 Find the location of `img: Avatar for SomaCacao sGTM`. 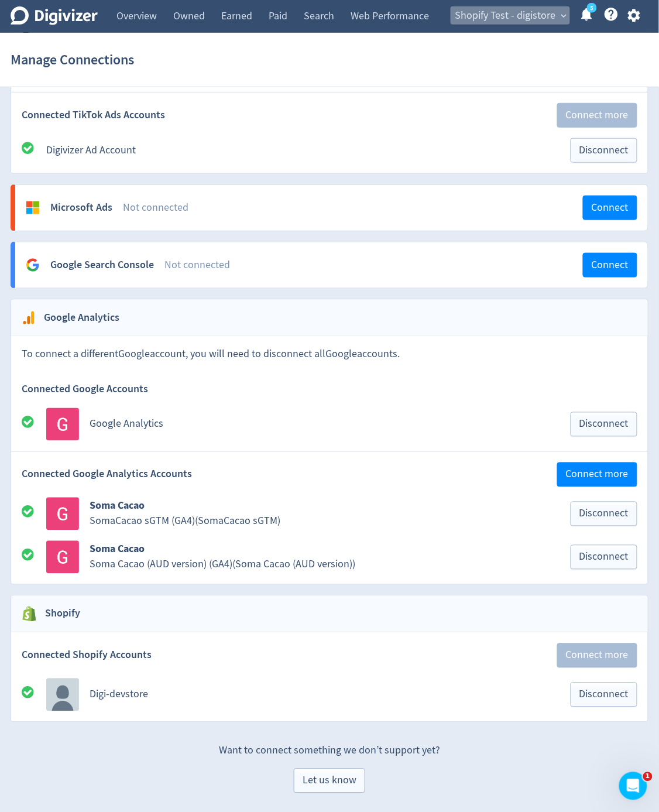

img: Avatar for SomaCacao sGTM is located at coordinates (63, 514).